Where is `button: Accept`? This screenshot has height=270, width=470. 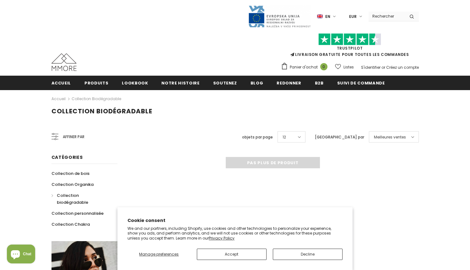
button: Accept is located at coordinates (232, 254).